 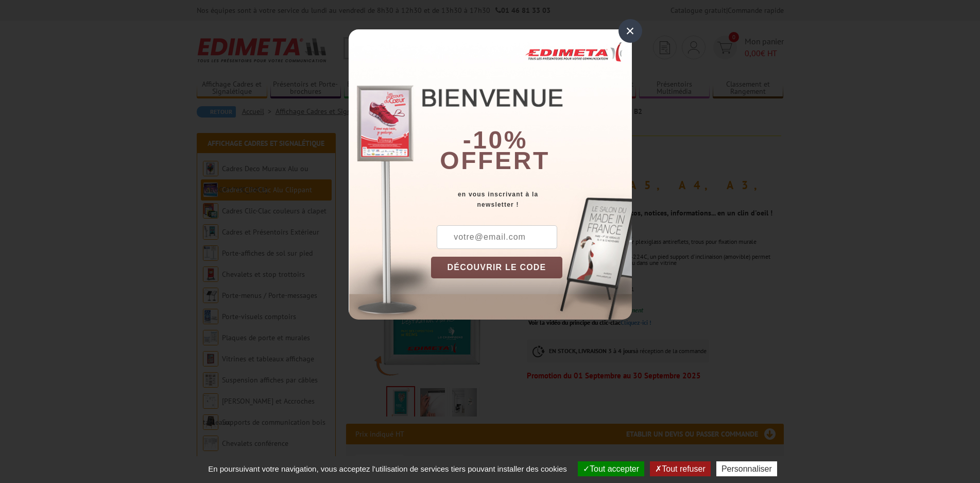 What do you see at coordinates (680, 469) in the screenshot?
I see `button: Tout refuser` at bounding box center [680, 469].